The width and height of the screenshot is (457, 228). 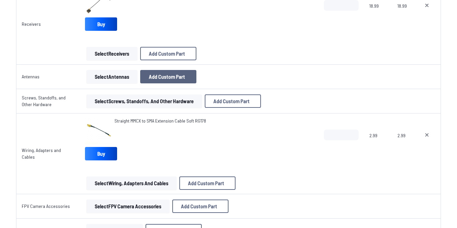 What do you see at coordinates (160, 121) in the screenshot?
I see `a: Straight MMCX to SMA Extension Cable Soft RG178` at bounding box center [160, 121].